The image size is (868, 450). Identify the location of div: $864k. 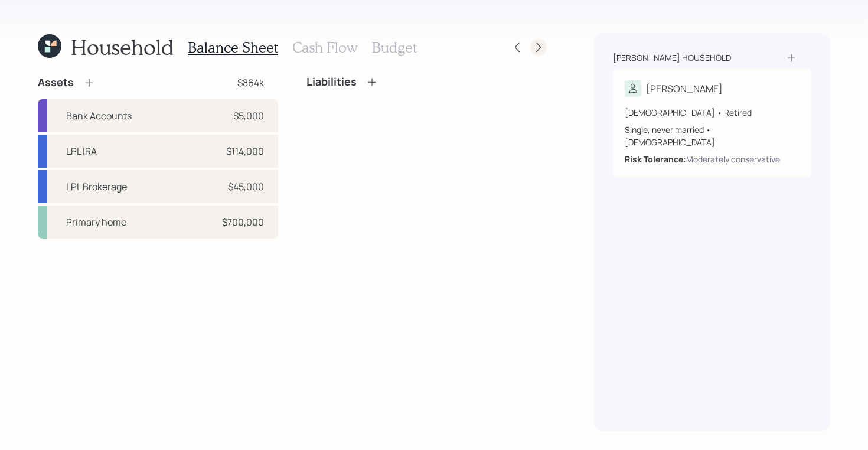
(250, 83).